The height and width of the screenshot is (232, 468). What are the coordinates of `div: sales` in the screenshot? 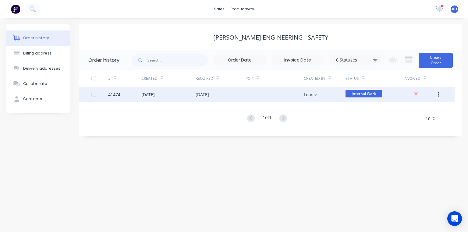 It's located at (219, 9).